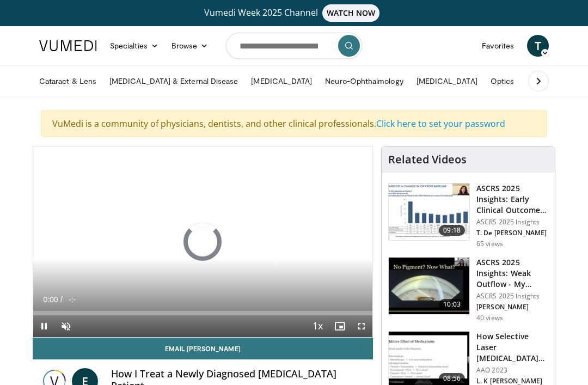 This screenshot has height=385, width=588. I want to click on img: VuMedi Logo, so click(68, 46).